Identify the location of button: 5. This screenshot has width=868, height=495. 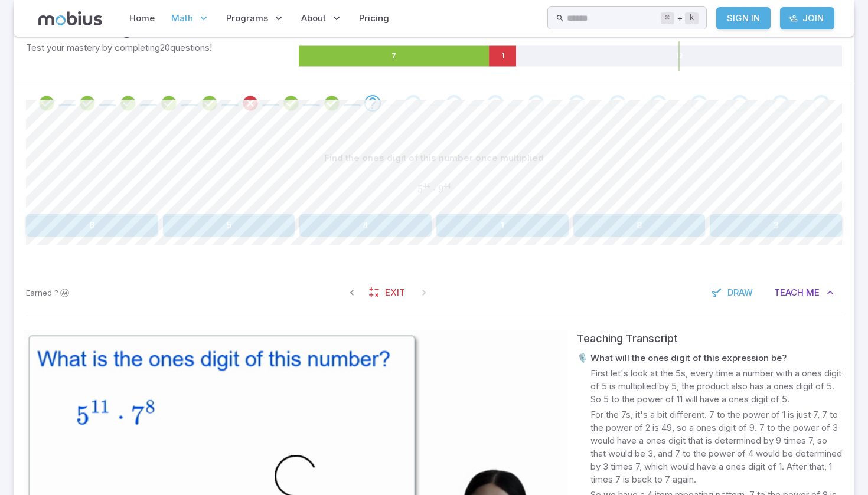
(229, 225).